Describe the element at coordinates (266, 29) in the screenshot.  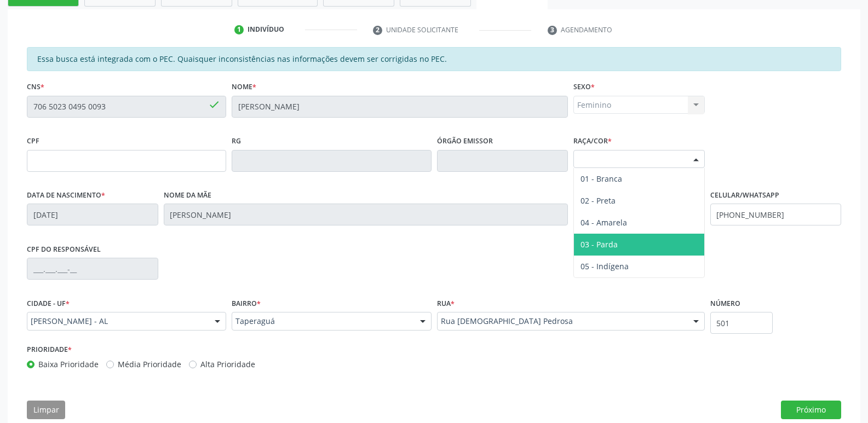
I see `div: Indivíduo` at that location.